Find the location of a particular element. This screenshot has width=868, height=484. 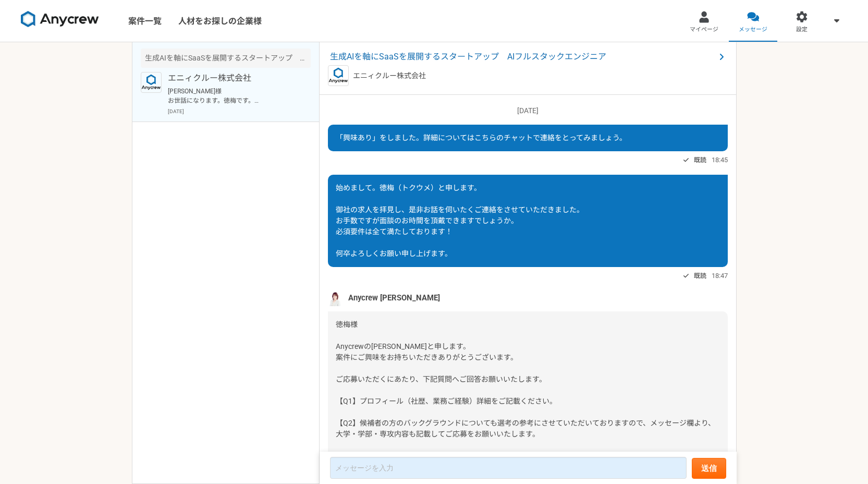

span: 設定 is located at coordinates (802, 30).